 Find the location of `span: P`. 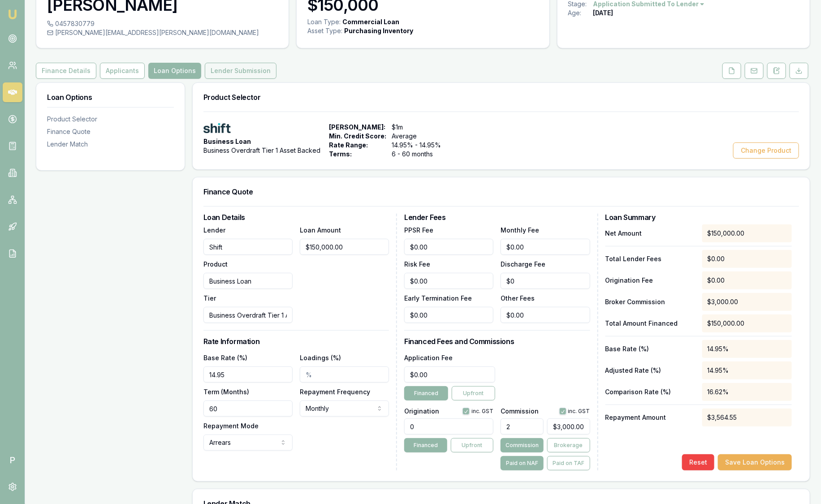

span: P is located at coordinates (12, 460).